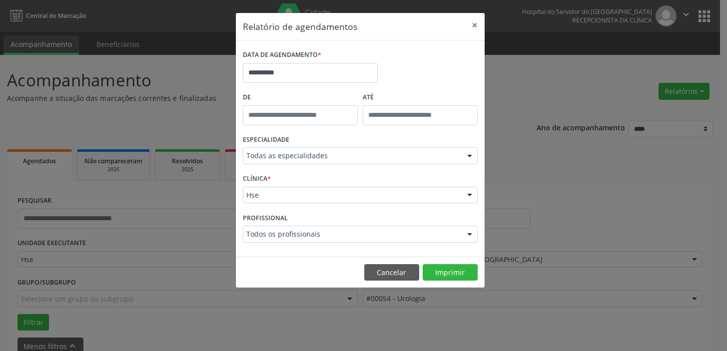  What do you see at coordinates (300, 97) in the screenshot?
I see `label: De` at bounding box center [300, 97].